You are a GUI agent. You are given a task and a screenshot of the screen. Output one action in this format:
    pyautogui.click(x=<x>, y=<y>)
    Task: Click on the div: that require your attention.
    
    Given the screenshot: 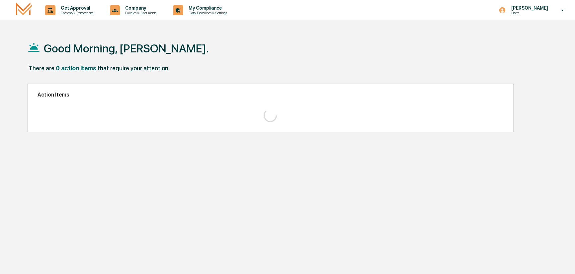 What is the action you would take?
    pyautogui.click(x=133, y=68)
    